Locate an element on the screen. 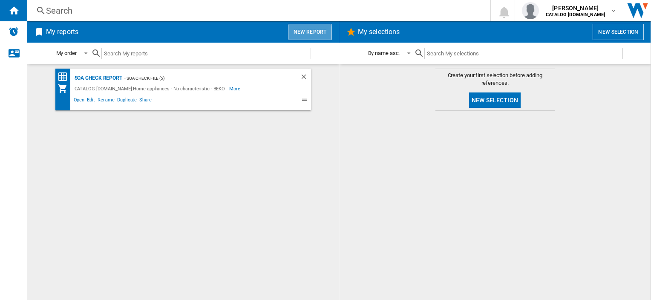 This screenshot has height=300, width=651. span: Edit is located at coordinates (91, 101).